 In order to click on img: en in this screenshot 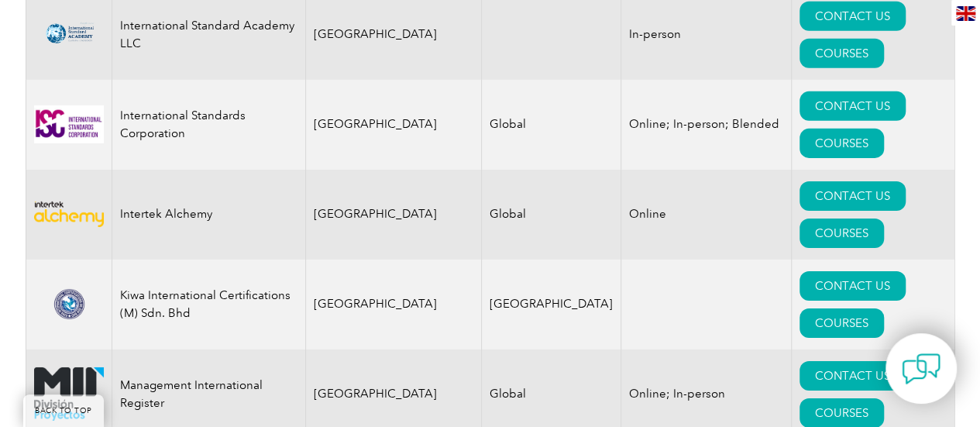, I will do `click(965, 13)`.